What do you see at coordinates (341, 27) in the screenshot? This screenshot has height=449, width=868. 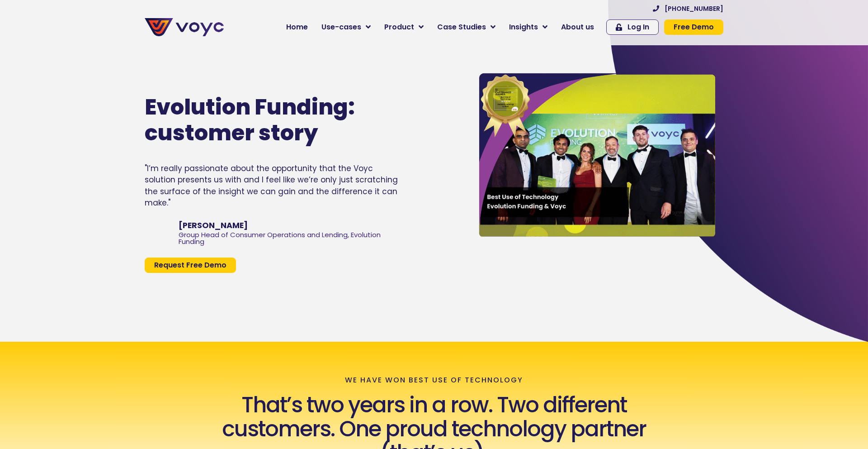 I see `span: Use-cases` at bounding box center [341, 27].